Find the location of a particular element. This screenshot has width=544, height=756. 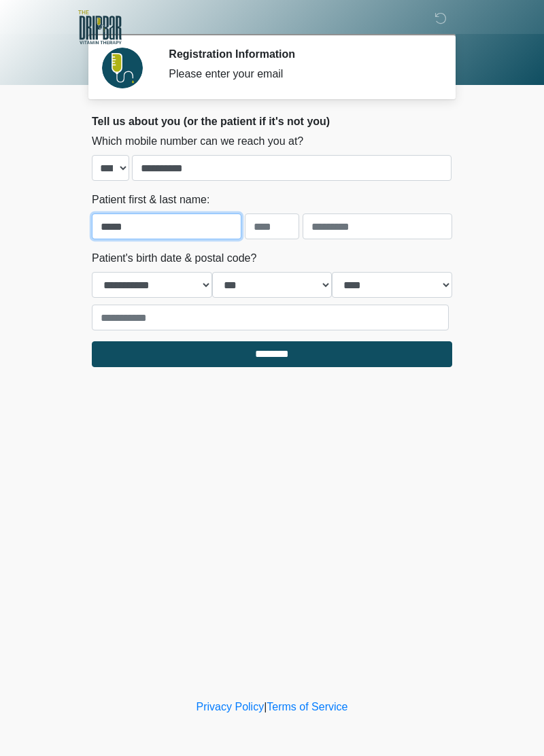

label: Patient first & last name: is located at coordinates (151, 200).